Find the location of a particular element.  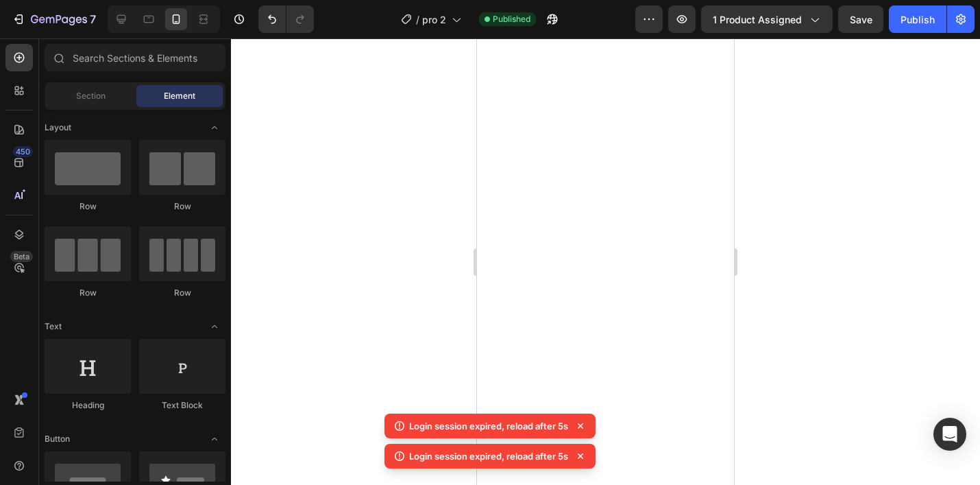

div: Beta is located at coordinates (21, 257).